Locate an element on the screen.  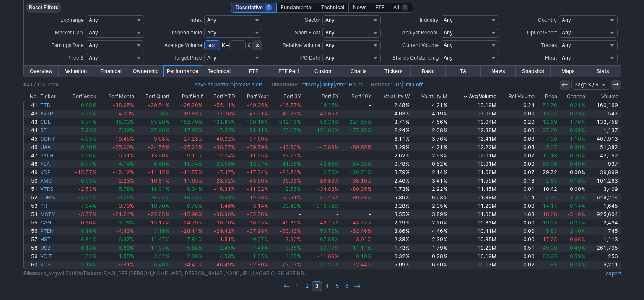
a: 23.50% is located at coordinates (220, 164).